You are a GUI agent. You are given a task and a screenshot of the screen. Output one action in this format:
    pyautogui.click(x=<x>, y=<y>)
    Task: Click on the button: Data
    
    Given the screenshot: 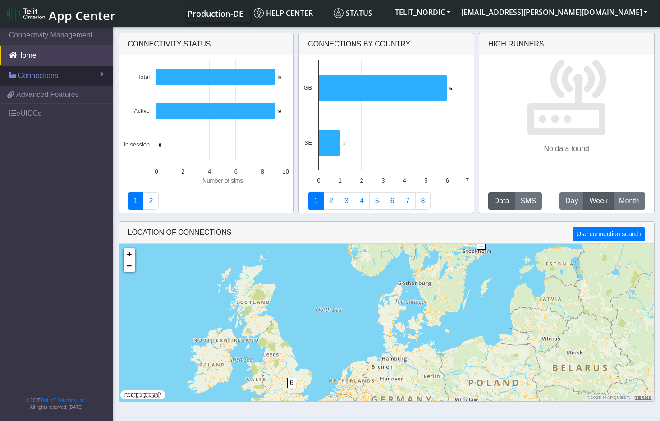 What is the action you would take?
    pyautogui.click(x=501, y=201)
    